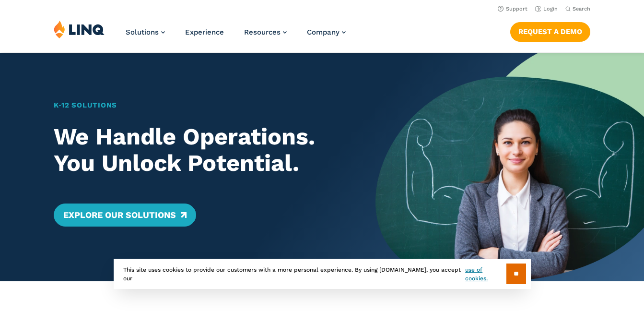  Describe the element at coordinates (79, 30) in the screenshot. I see `img: LINQ | K‑12 Software` at that location.